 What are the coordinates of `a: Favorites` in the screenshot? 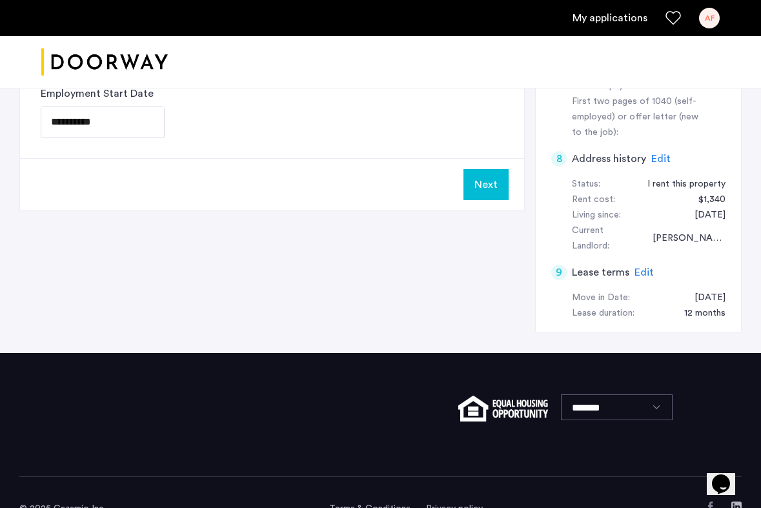 It's located at (673, 18).